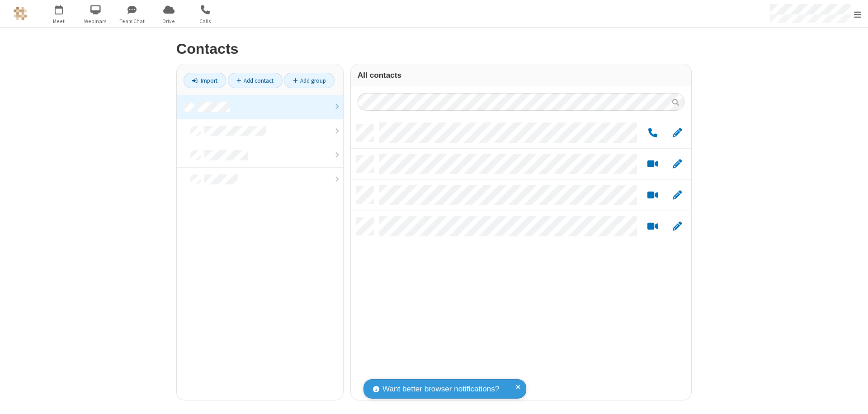  What do you see at coordinates (59, 21) in the screenshot?
I see `span: Meet` at bounding box center [59, 21].